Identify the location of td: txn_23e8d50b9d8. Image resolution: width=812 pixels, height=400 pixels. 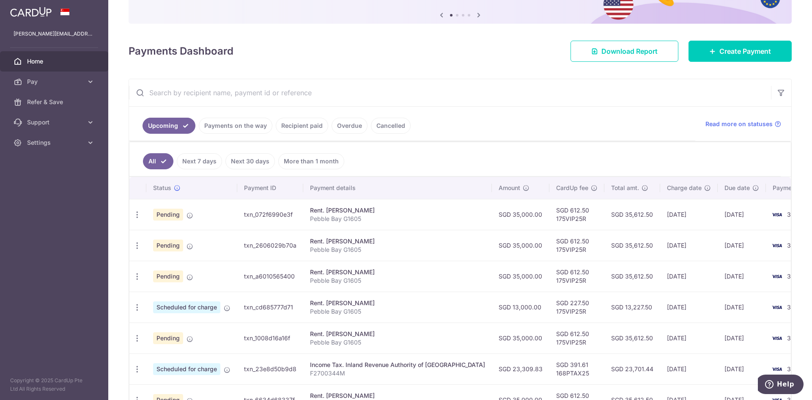
(270, 368).